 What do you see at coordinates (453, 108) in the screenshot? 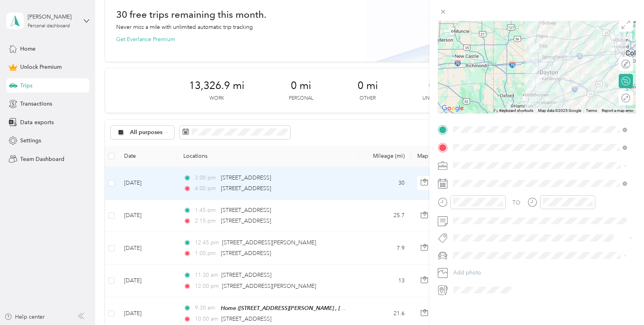
I see `img: Google` at bounding box center [453, 108].